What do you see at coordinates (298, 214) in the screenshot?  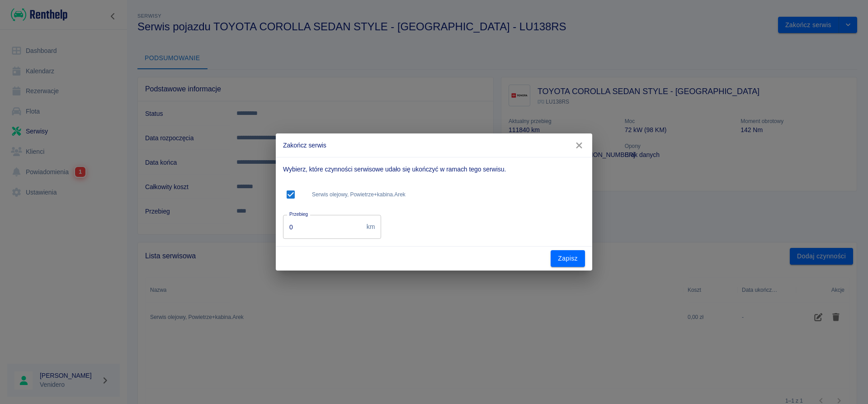 I see `label: Przebieg` at bounding box center [298, 214].